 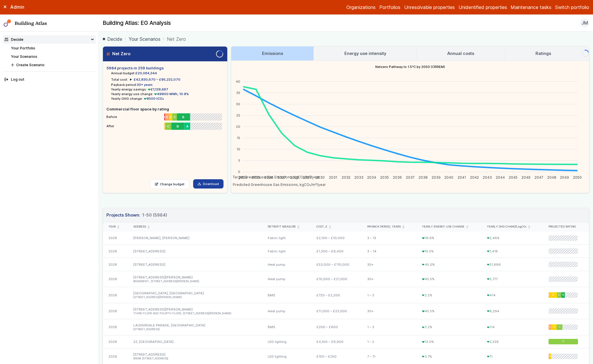 What do you see at coordinates (361, 7) in the screenshot?
I see `a: Organizations` at bounding box center [361, 7].